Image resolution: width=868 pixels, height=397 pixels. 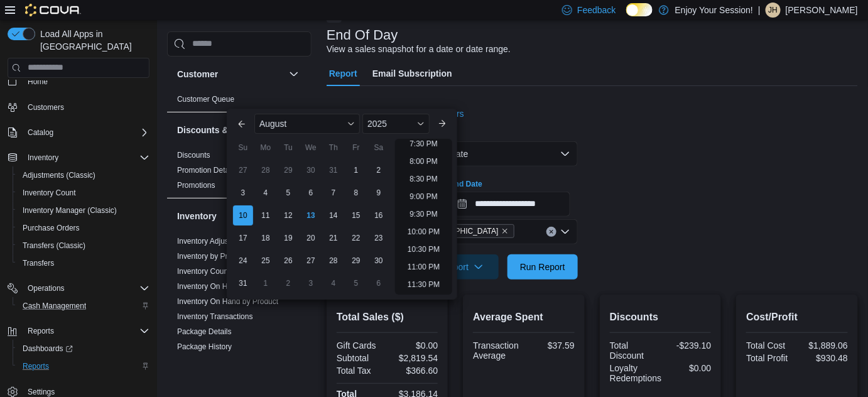 What do you see at coordinates (228, 256) in the screenshot?
I see `span: Inventory by Product Historical` at bounding box center [228, 256].